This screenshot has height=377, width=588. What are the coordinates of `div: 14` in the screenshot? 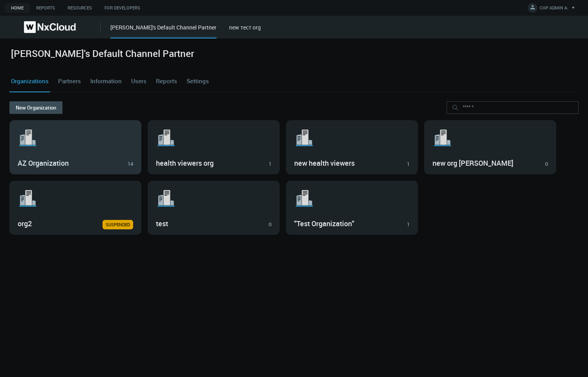 It's located at (130, 164).